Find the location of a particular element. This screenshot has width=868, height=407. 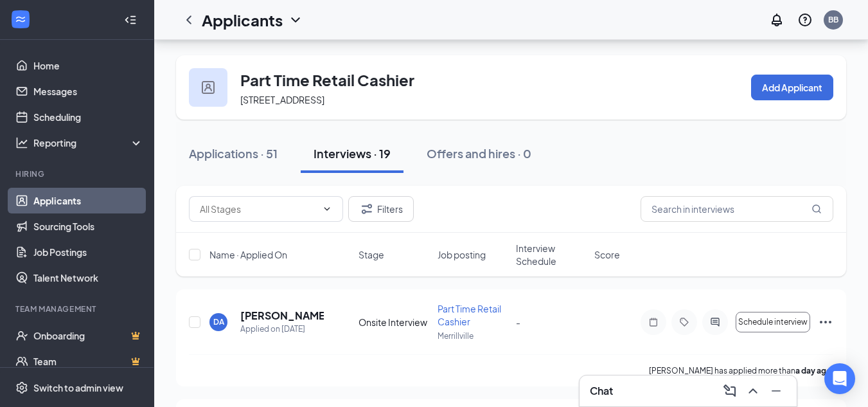

h3: Chat is located at coordinates (601, 391).